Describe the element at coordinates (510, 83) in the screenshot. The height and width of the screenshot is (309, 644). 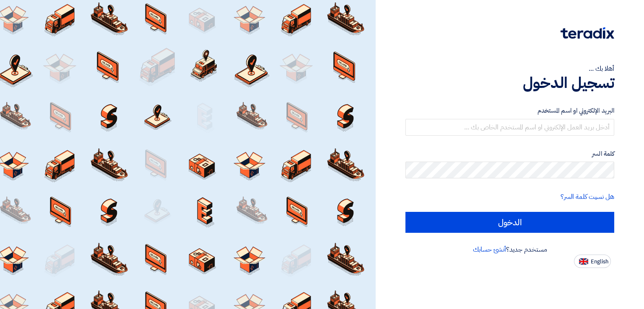
I see `h1: تسجيل الدخول` at that location.